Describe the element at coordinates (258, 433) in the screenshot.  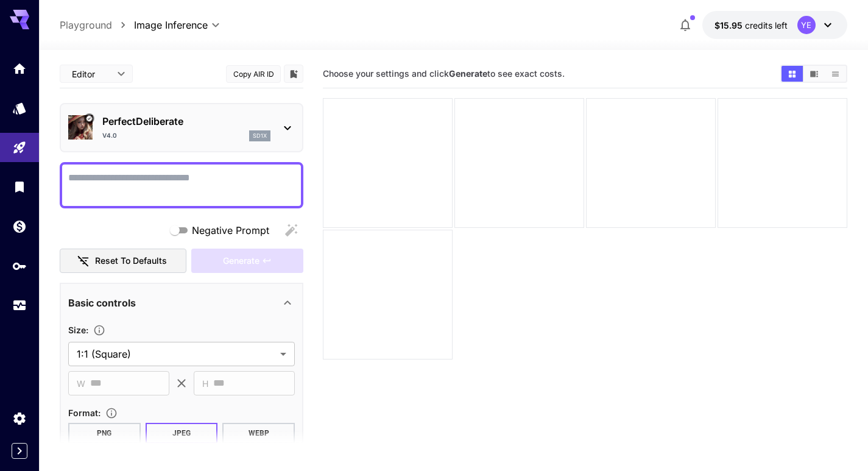
I see `button: WEBP` at that location.